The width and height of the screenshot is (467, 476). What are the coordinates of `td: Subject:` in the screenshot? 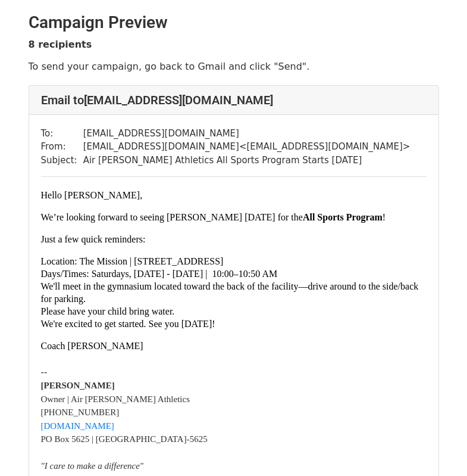 It's located at (62, 160).